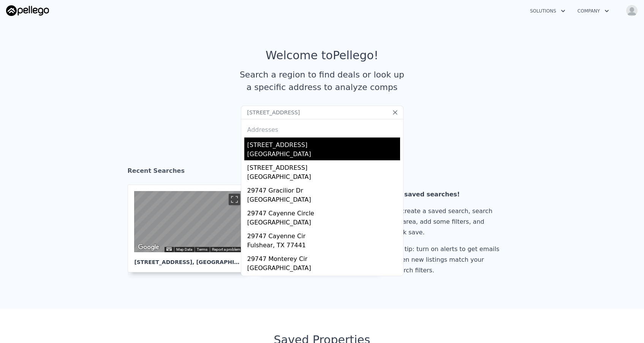 Image resolution: width=644 pixels, height=343 pixels. What do you see at coordinates (324, 235) in the screenshot?
I see `div: 29747 Cayenne Cir` at bounding box center [324, 235].